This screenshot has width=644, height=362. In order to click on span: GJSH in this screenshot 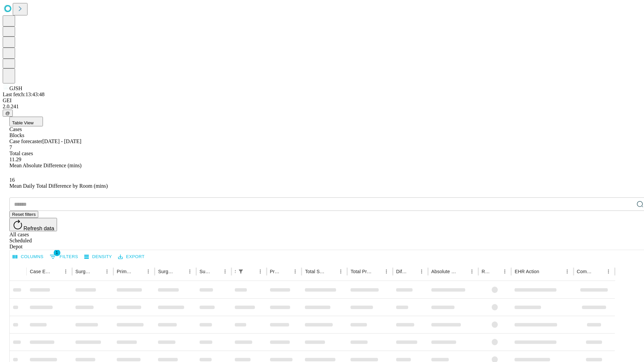, I will do `click(15, 88)`.